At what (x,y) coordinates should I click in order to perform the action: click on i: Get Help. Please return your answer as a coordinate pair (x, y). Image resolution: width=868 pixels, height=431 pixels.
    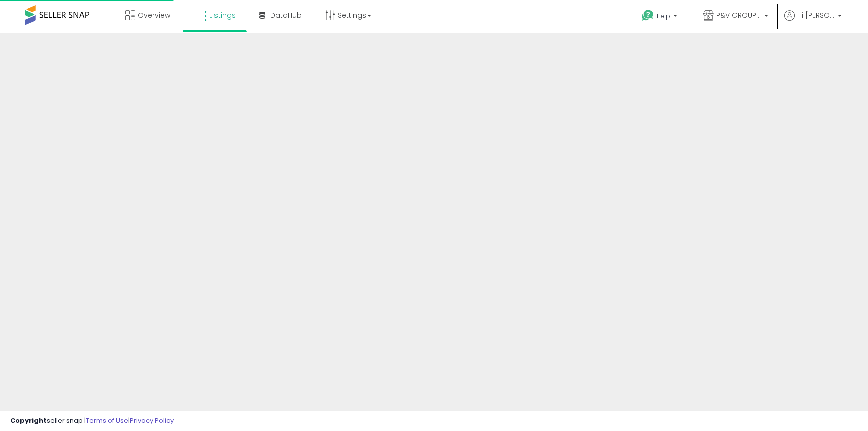
    Looking at the image, I should click on (648, 15).